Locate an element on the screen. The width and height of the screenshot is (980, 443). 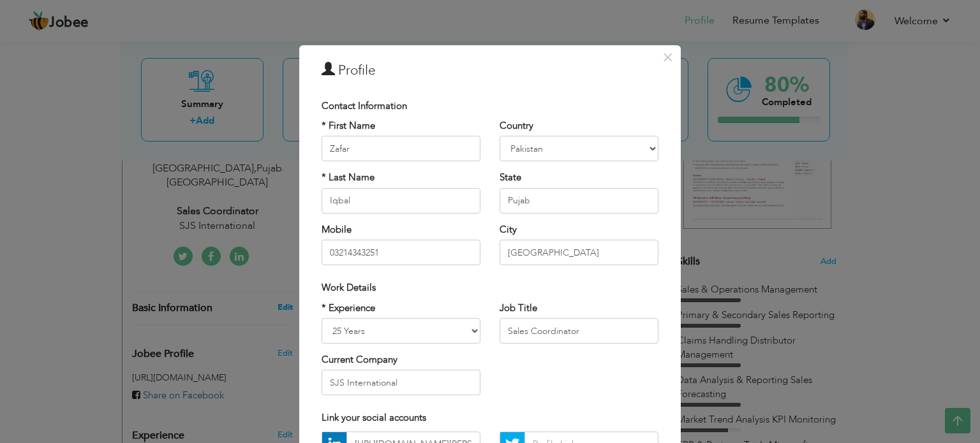
label: Country is located at coordinates (516, 126).